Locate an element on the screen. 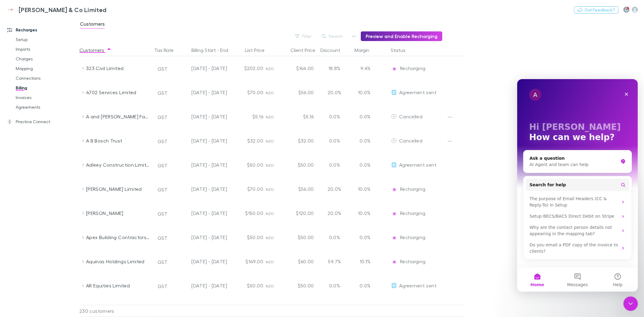 The width and height of the screenshot is (644, 317). div: 18.8% is located at coordinates (335, 68).